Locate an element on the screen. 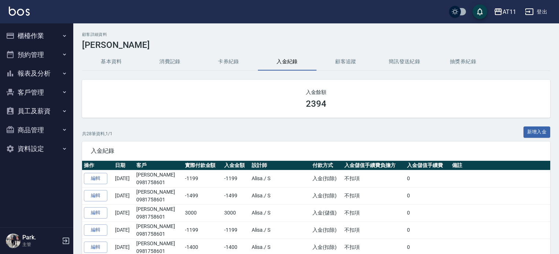 This screenshot has width=559, height=254. th: 入金儲值手續費 is located at coordinates (427, 166).